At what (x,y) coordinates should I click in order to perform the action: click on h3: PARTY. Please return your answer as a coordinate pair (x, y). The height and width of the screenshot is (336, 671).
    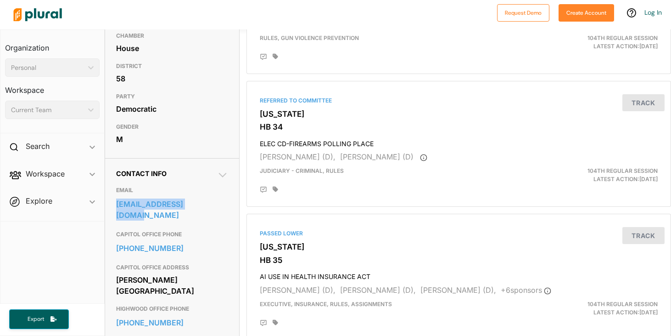
    Looking at the image, I should click on (172, 96).